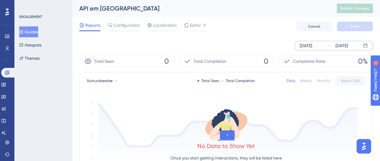 The height and width of the screenshot is (161, 380). What do you see at coordinates (309, 61) in the screenshot?
I see `span: Completion Rate` at bounding box center [309, 61].